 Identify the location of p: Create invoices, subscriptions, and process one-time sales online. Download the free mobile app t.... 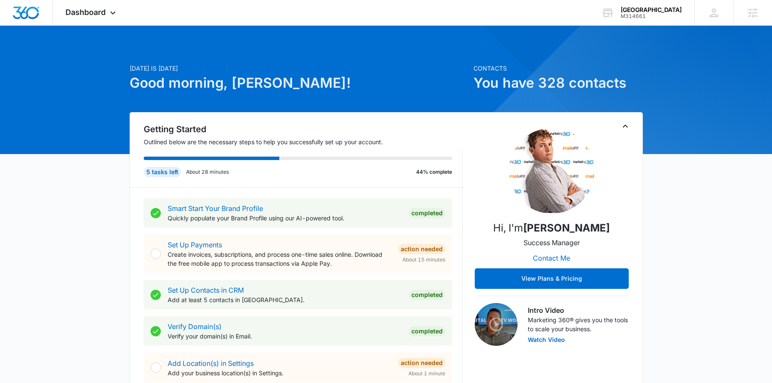
(279, 259).